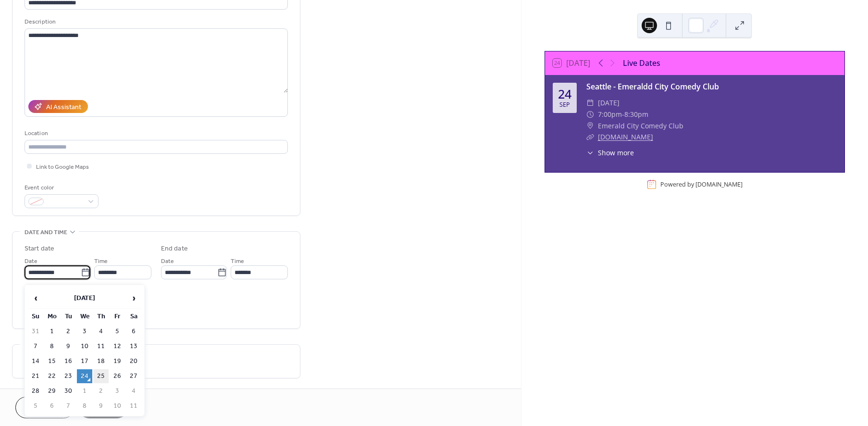  Describe the element at coordinates (117, 346) in the screenshot. I see `td: 12` at that location.